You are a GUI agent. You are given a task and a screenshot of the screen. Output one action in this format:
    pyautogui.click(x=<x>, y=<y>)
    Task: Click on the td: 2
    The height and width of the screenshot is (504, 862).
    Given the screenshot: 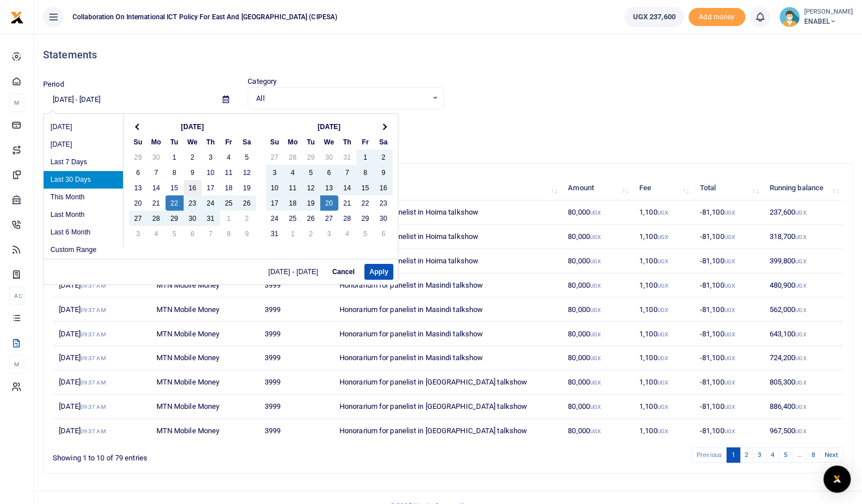 What is the action you would take?
    pyautogui.click(x=311, y=233)
    